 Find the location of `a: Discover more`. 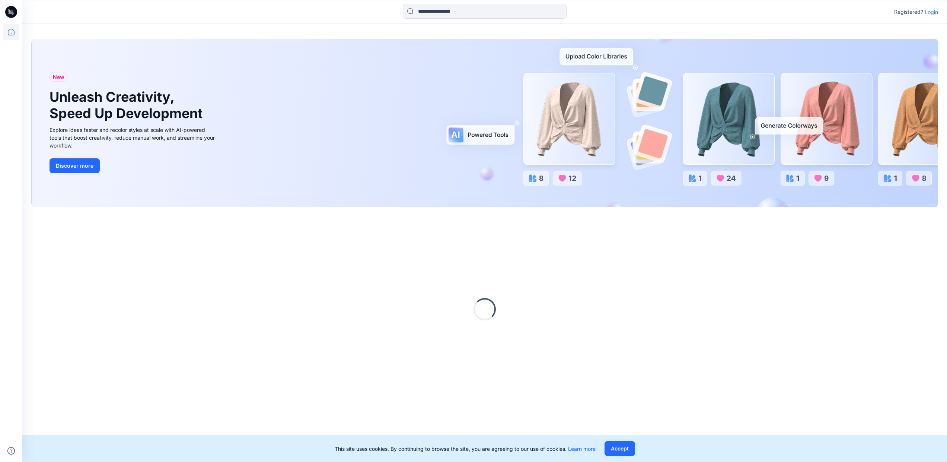

a: Discover more is located at coordinates (133, 166).